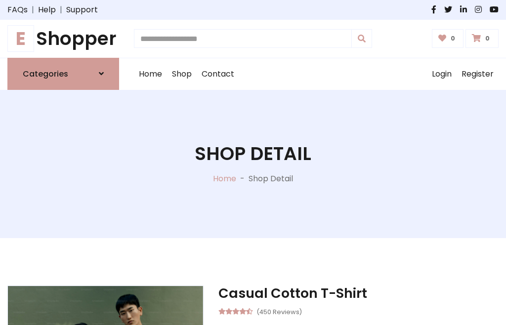  I want to click on span: E, so click(21, 39).